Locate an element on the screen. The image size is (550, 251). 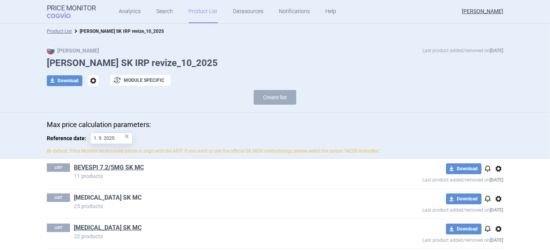
p: 25 products is located at coordinates (220, 206).